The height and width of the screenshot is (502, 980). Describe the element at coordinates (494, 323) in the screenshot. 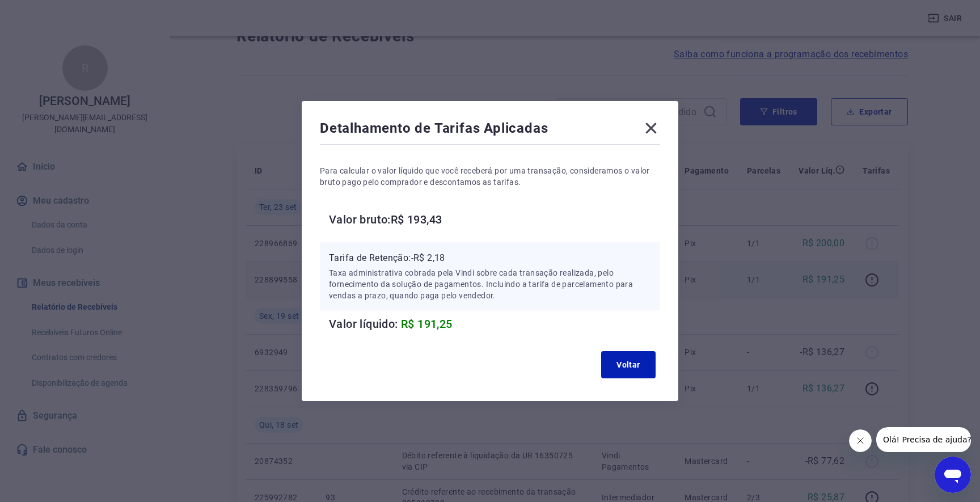

I see `h6: Valor líquido:` at that location.